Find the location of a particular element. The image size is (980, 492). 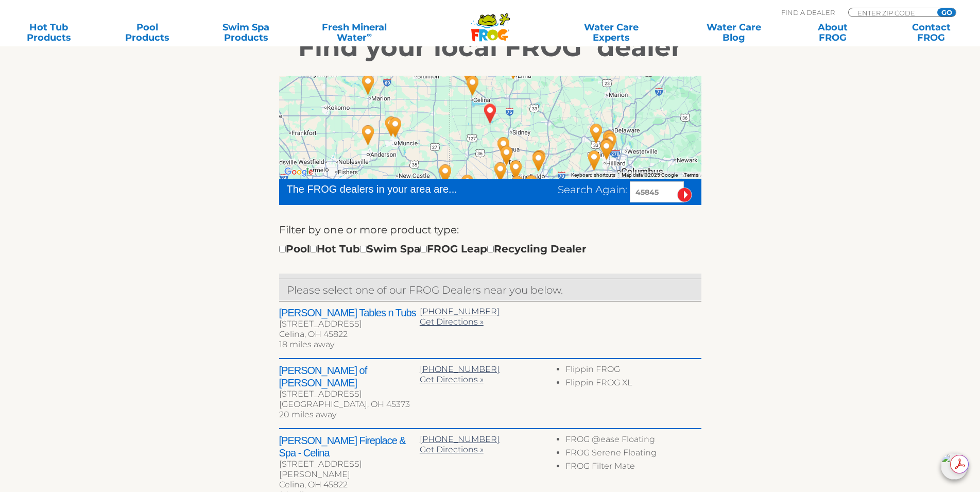

div: Mermaid Pool Spa & Patio - Anderson - 70 miles away. is located at coordinates (368, 135).